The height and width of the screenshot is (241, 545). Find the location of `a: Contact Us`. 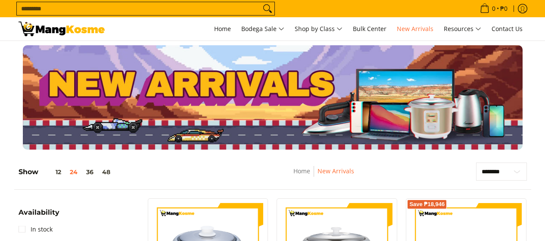

a: Contact Us is located at coordinates (507, 29).